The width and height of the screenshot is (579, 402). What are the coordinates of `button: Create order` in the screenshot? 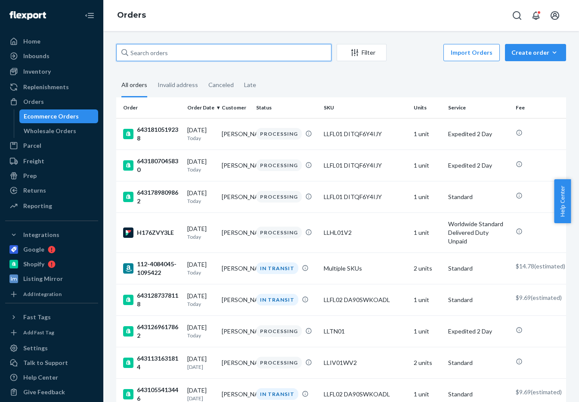 It's located at (536, 53).